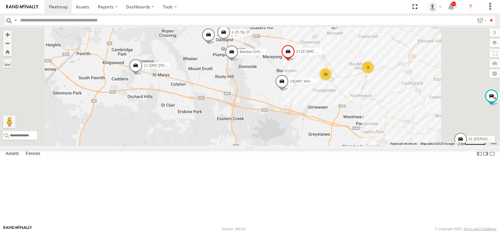 This screenshot has height=232, width=500. What do you see at coordinates (314, 51) in the screenshot?
I see `span: Z=18 QMC Written off` at bounding box center [314, 51].